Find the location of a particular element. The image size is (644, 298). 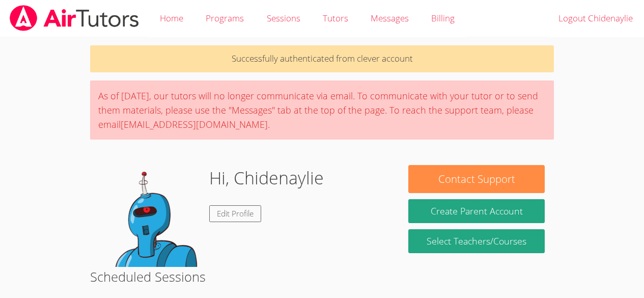

h1: Hi, Chidenaylie is located at coordinates (266, 178).